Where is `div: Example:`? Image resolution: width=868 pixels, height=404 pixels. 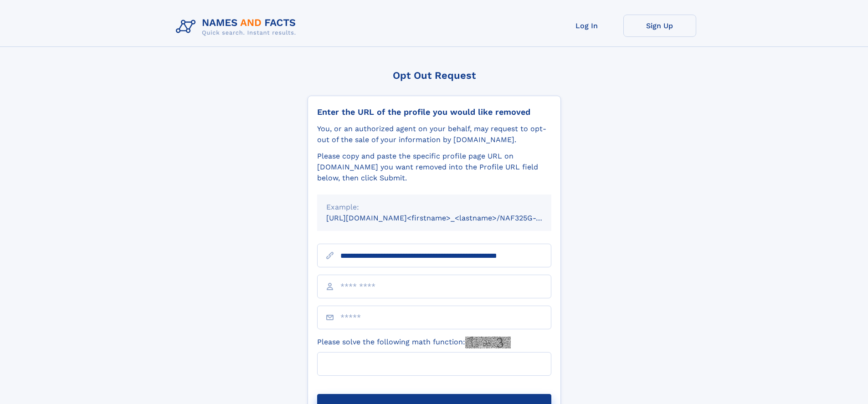
div: Example: is located at coordinates (434, 207).